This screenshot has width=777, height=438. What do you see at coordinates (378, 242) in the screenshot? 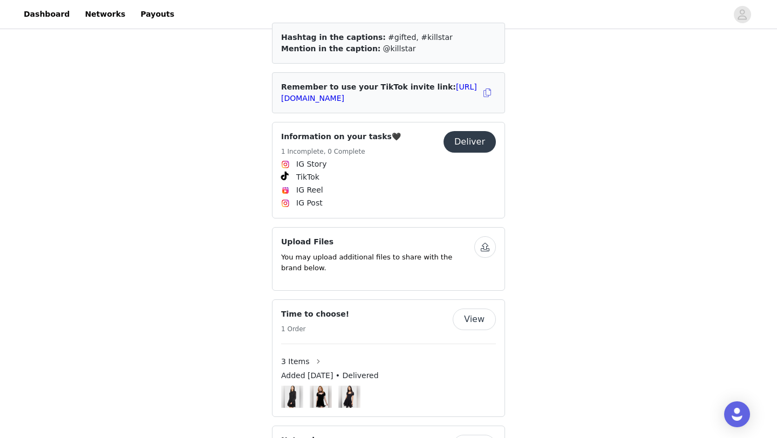
I see `h4: Upload Files` at bounding box center [378, 242].